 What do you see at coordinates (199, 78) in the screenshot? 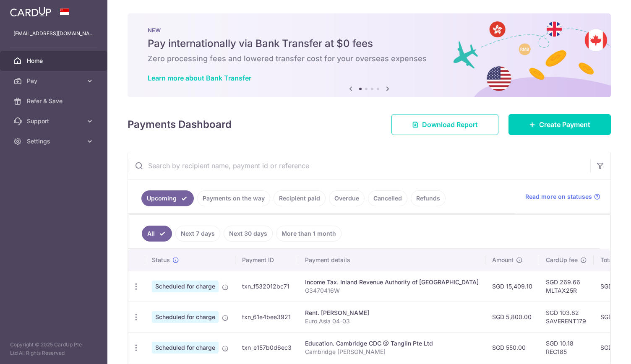
I see `a: Learn more about Bank Transfer` at bounding box center [199, 78].